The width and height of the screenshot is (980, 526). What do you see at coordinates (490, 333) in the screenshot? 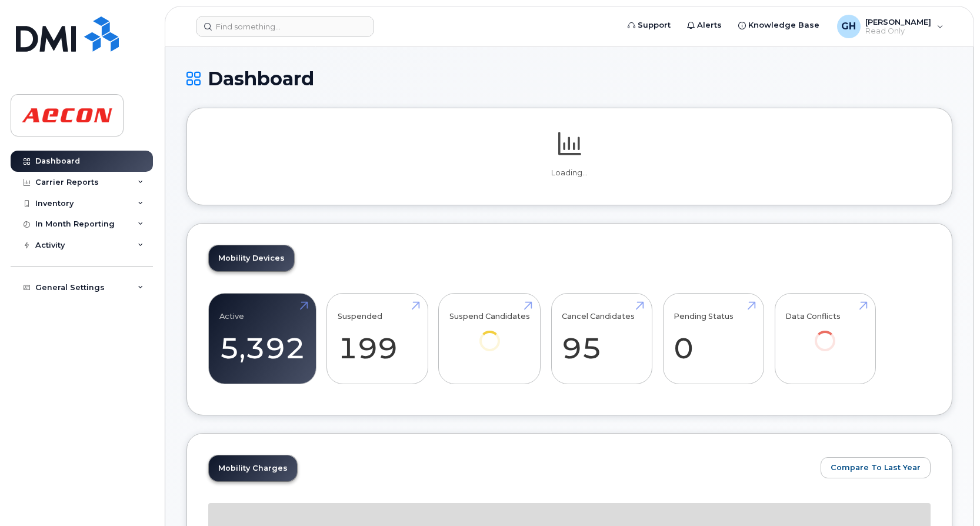
I see `a: Suspend Candidates` at bounding box center [490, 333].